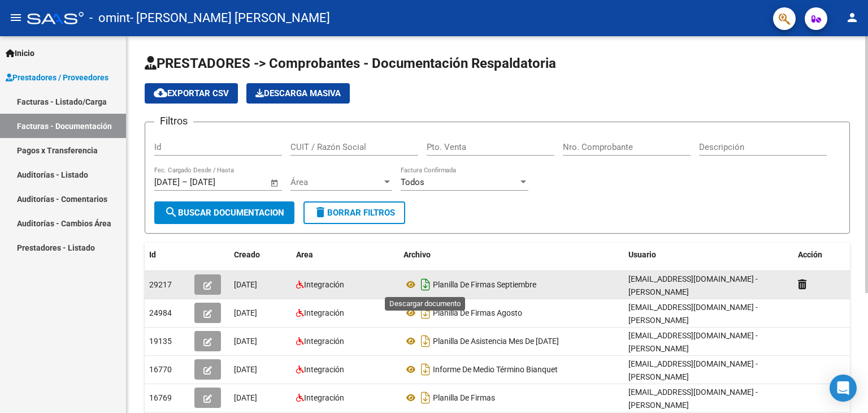  Describe the element at coordinates (477, 313) in the screenshot. I see `span: Planilla De Firmas Agosto` at that location.